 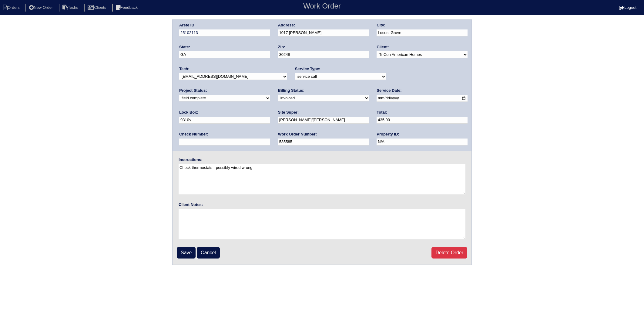 I want to click on label: Zip:, so click(x=282, y=47).